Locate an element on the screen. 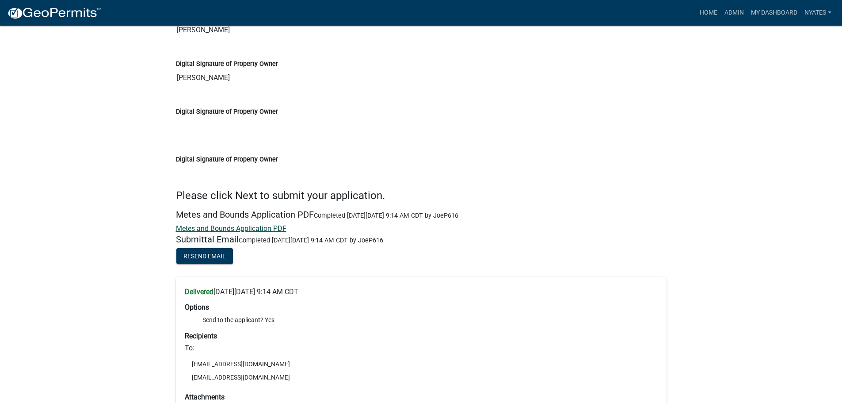 Image resolution: width=842 pixels, height=403 pixels. strong: Recipients is located at coordinates (201, 335).